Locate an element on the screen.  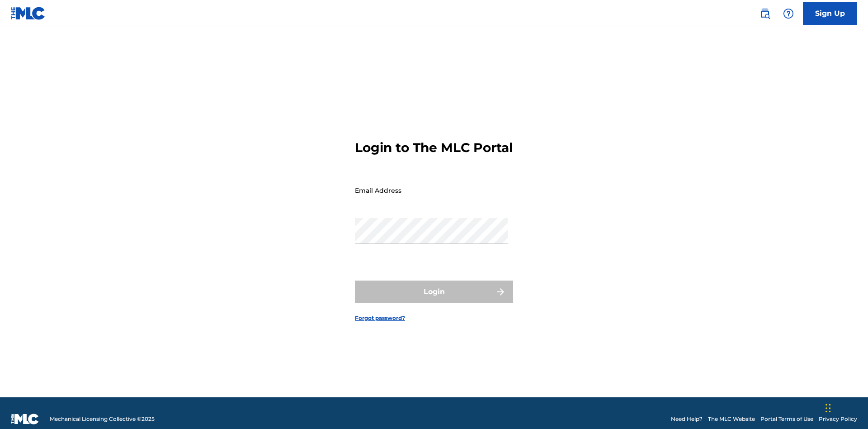
div: Chat Widget is located at coordinates (845, 407).